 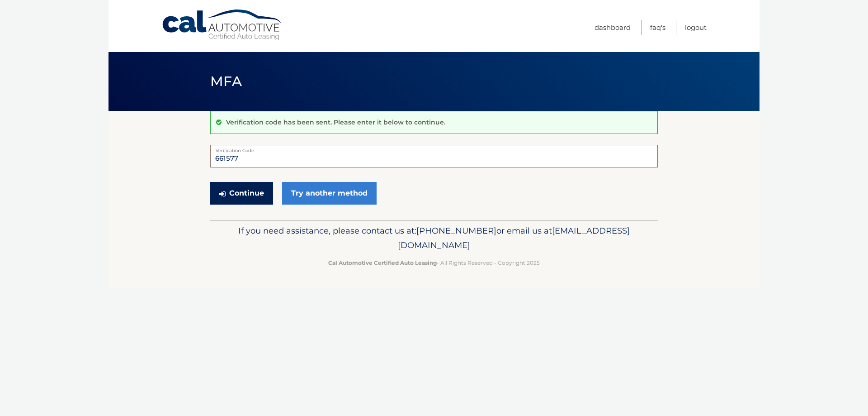 What do you see at coordinates (222, 25) in the screenshot?
I see `a: Cal Automotive` at bounding box center [222, 25].